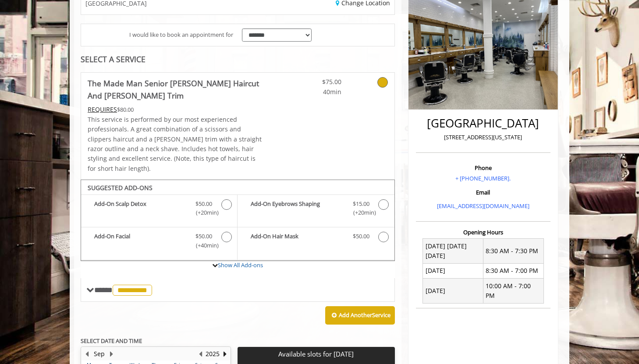  What do you see at coordinates (361, 204) in the screenshot?
I see `span: $15.00` at bounding box center [361, 204].